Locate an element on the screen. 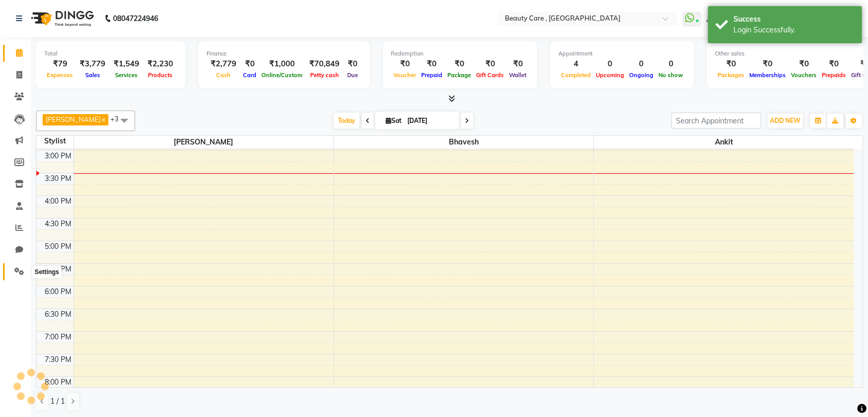  span: Wallet is located at coordinates (518, 75).